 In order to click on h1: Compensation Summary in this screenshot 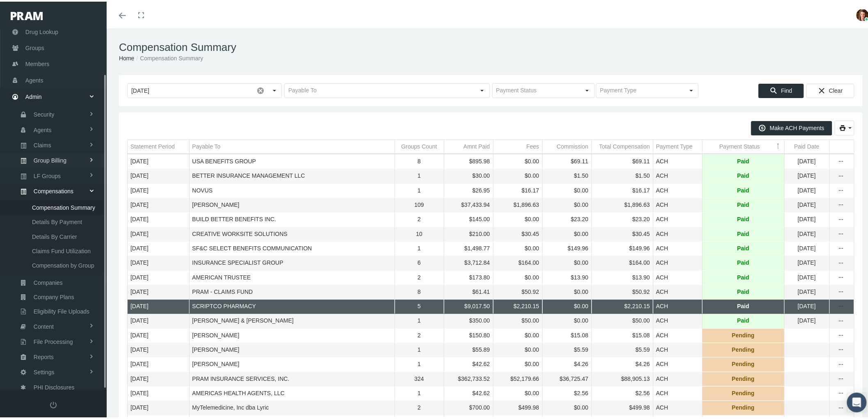, I will do `click(491, 46)`.